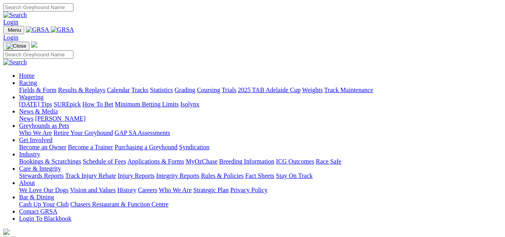 This screenshot has width=505, height=237. What do you see at coordinates (16, 46) in the screenshot?
I see `img: Close` at bounding box center [16, 46].